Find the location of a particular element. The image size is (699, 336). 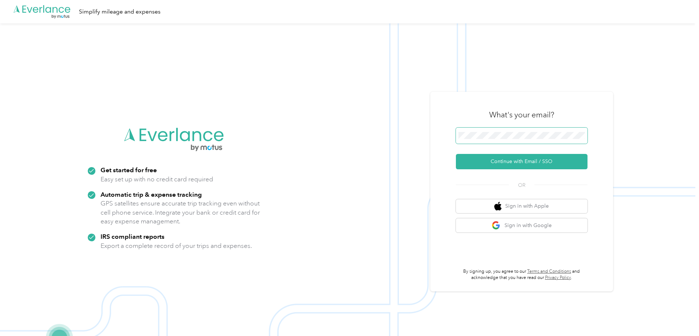

strong: Automatic trip & expense tracking is located at coordinates (151, 194).